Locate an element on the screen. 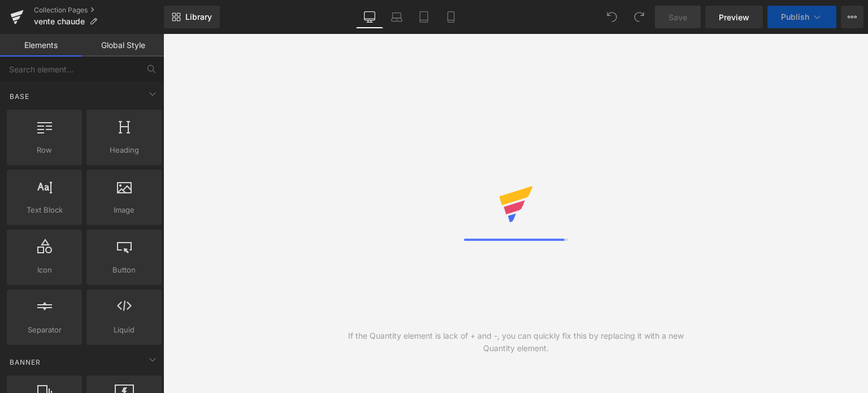 This screenshot has height=393, width=868. span: vente chaude is located at coordinates (60, 22).